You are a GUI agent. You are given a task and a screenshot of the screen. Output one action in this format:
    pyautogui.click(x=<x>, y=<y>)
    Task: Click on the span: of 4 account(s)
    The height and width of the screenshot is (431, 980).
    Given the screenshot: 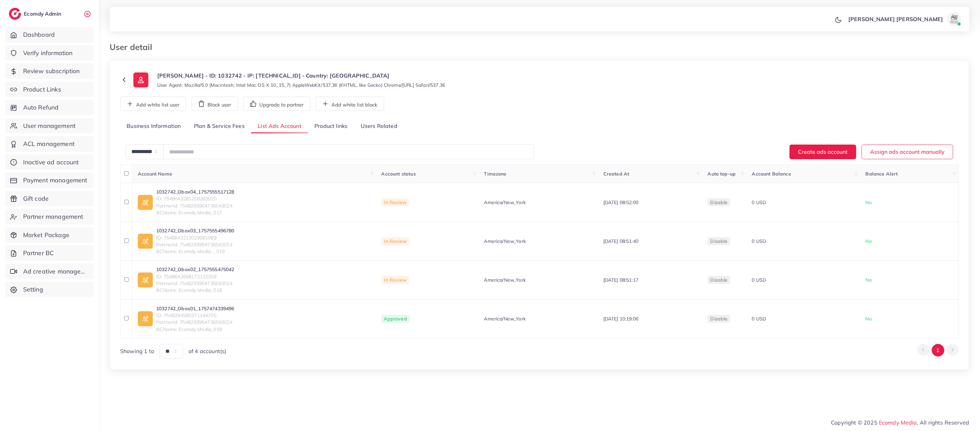 What is the action you would take?
    pyautogui.click(x=207, y=351)
    